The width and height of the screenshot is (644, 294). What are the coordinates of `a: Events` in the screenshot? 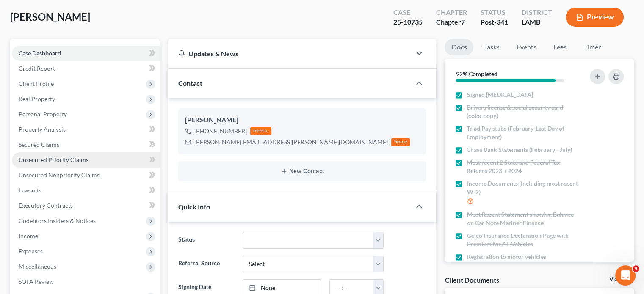 It's located at (526, 47).